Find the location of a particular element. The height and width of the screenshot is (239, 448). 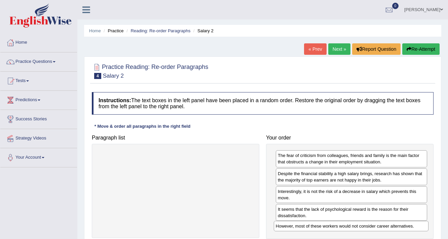

a: Your Account is located at coordinates (39, 157).